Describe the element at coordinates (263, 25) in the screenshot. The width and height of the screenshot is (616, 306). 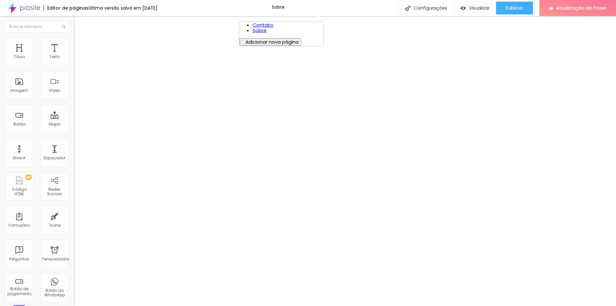
I see `font: Contato` at that location.